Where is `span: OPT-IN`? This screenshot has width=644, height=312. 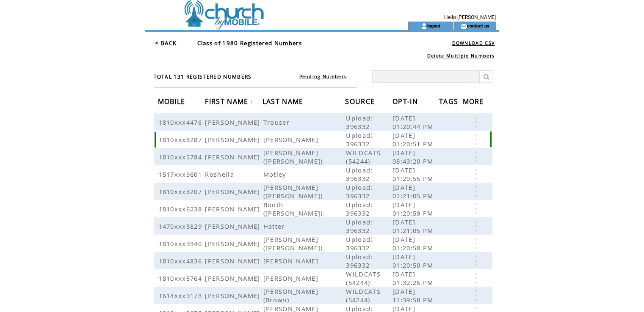
span: OPT-IN is located at coordinates (406, 102).